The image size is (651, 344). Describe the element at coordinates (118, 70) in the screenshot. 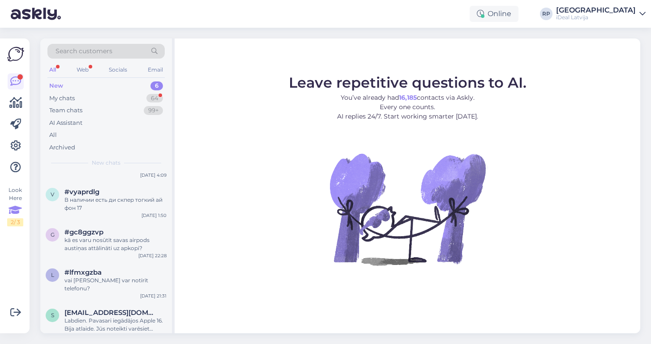

I see `div: Socials` at that location.